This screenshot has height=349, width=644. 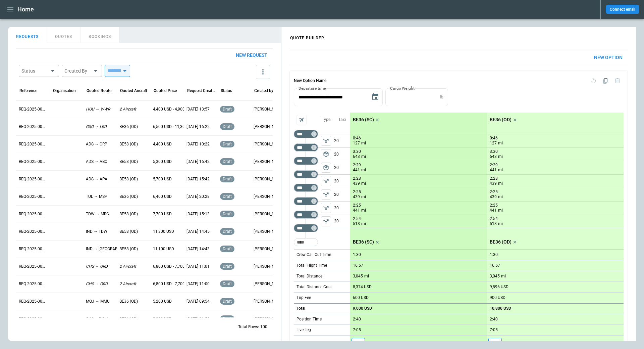 I want to click on p: Total Distance, so click(x=309, y=276).